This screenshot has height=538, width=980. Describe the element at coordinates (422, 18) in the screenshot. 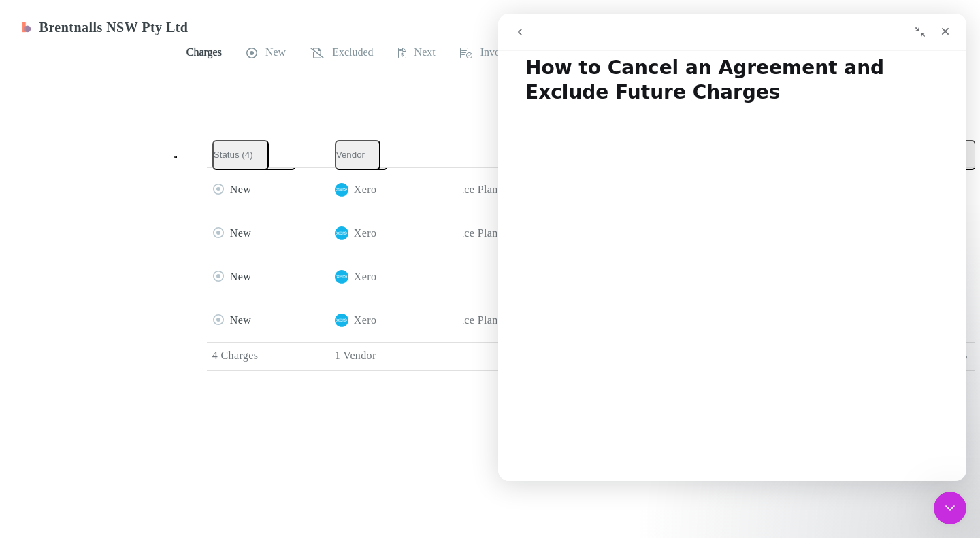

I see `button: Collapse window` at that location.